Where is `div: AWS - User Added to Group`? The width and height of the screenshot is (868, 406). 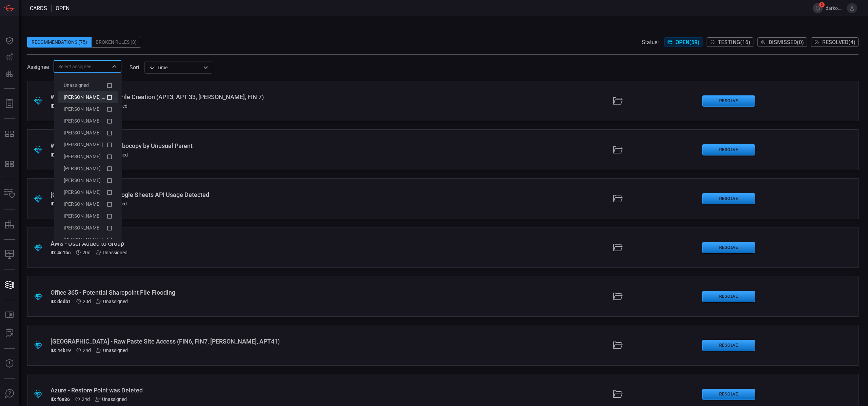 div: AWS - User Added to Group is located at coordinates (212, 243).